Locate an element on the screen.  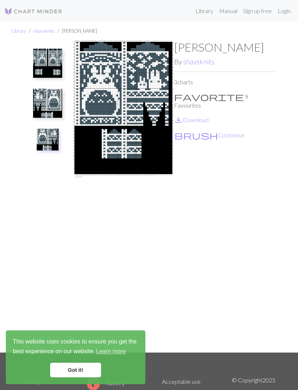
a: learn more about cookies is located at coordinates (111, 351).